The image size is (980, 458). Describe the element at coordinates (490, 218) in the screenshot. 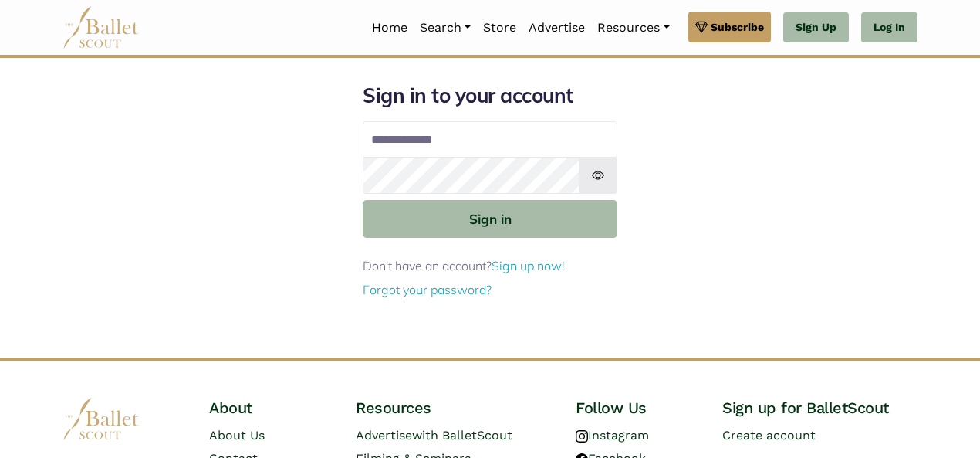

I see `button: Sign in` at that location.